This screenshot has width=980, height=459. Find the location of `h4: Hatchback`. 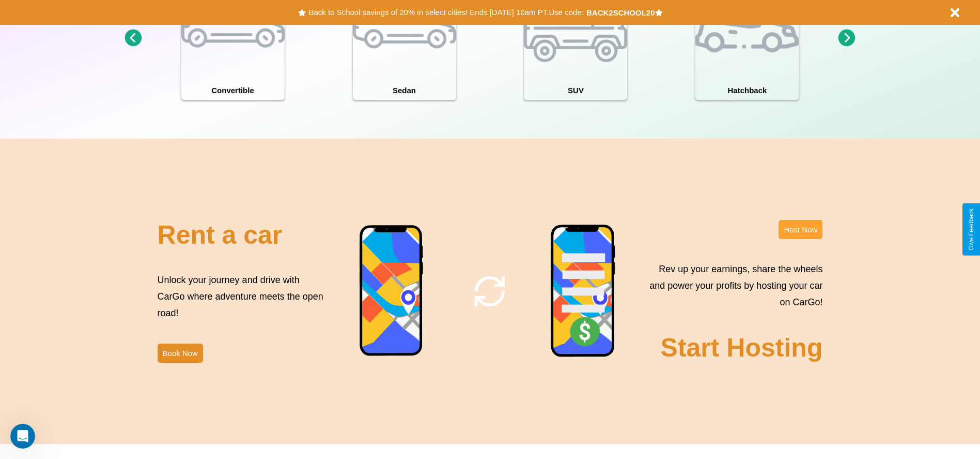

h4: Hatchback is located at coordinates (747, 90).